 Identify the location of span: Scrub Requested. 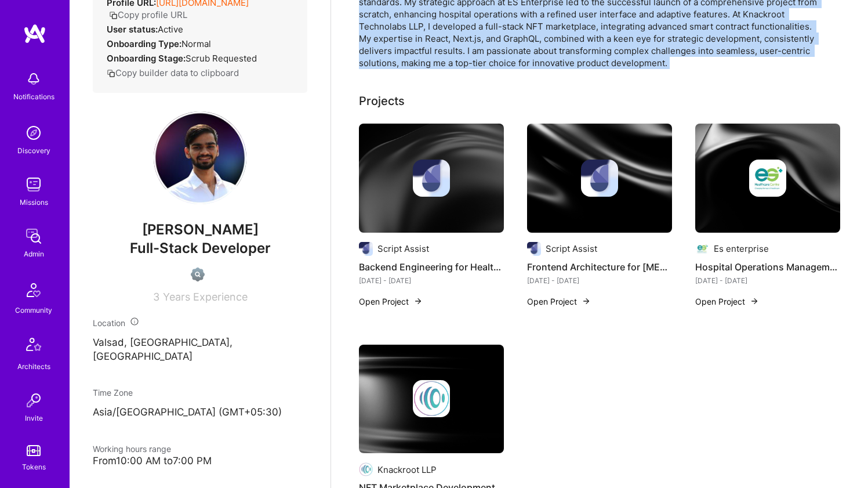
(220, 58).